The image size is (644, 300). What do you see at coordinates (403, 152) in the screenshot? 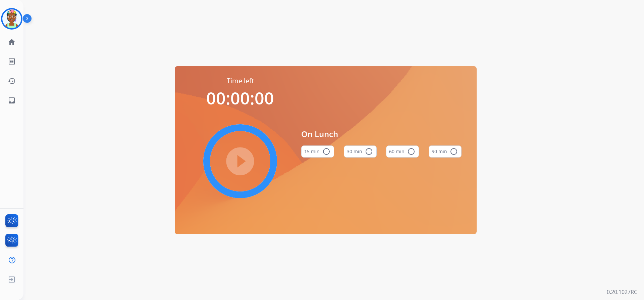
I see `button: 60 min` at bounding box center [403, 152].